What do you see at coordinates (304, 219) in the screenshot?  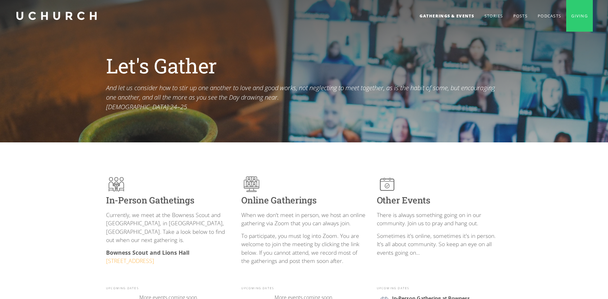 I see `p: When we don't meet in person, we host an online gathering via Zoom that you can always join.` at bounding box center [304, 219].